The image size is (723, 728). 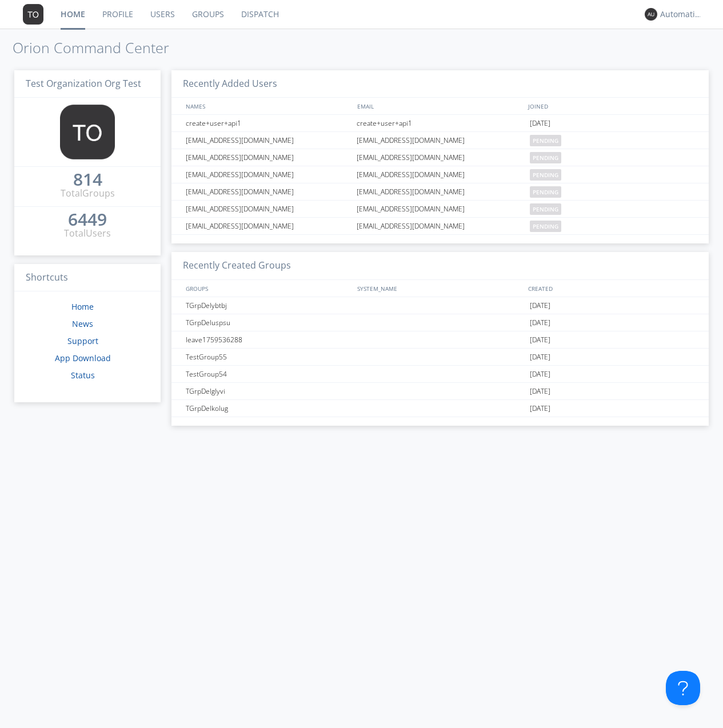 What do you see at coordinates (87, 220) in the screenshot?
I see `a: 6449` at bounding box center [87, 220].